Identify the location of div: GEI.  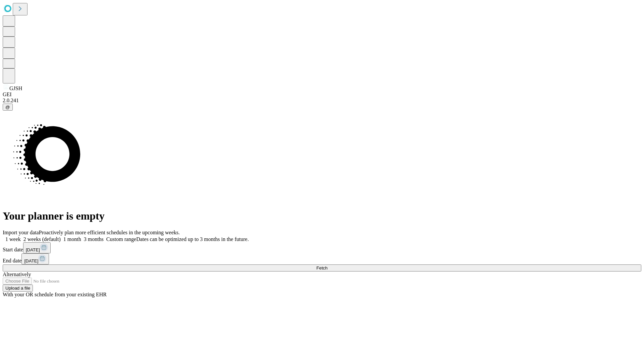
(322, 95).